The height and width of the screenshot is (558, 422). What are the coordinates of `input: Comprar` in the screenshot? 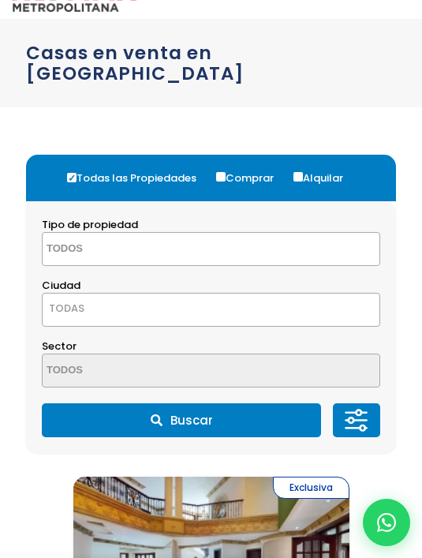 It's located at (221, 177).